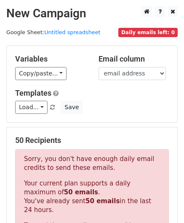  What do you see at coordinates (51, 59) in the screenshot?
I see `h5: Variables` at bounding box center [51, 59].